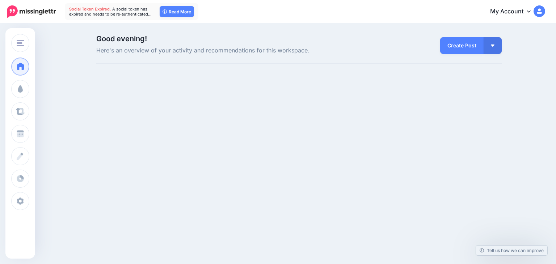  What do you see at coordinates (229, 51) in the screenshot?
I see `span: Here's an overview of your activity and recommendations for this workspace.` at bounding box center [229, 51].